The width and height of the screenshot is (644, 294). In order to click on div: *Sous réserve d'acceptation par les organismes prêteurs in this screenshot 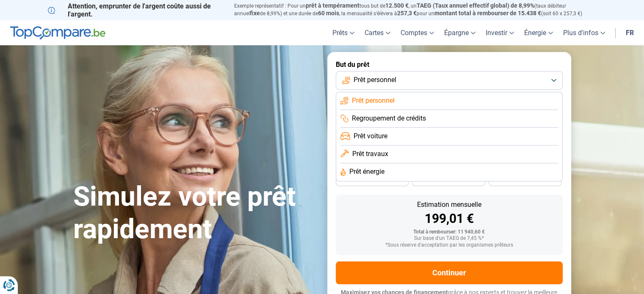, I will do `click(449, 245)`.